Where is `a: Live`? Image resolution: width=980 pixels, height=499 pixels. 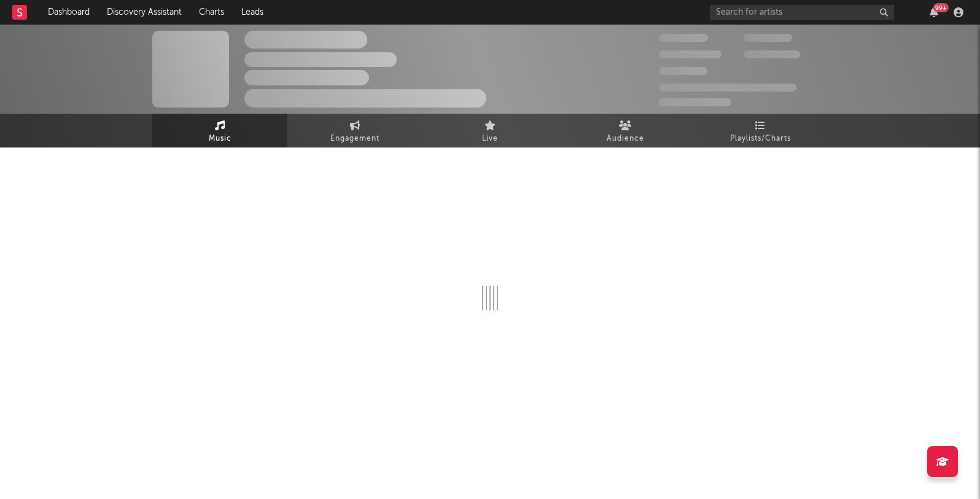 a: Live is located at coordinates (490, 130).